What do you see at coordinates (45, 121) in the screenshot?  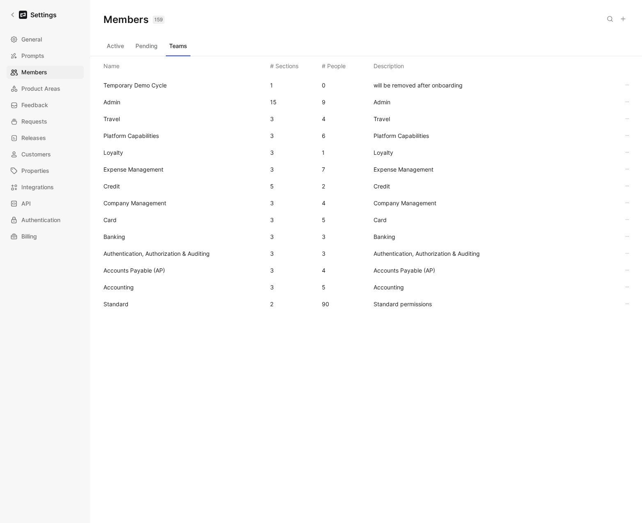 I see `a: Requests` at bounding box center [45, 121].